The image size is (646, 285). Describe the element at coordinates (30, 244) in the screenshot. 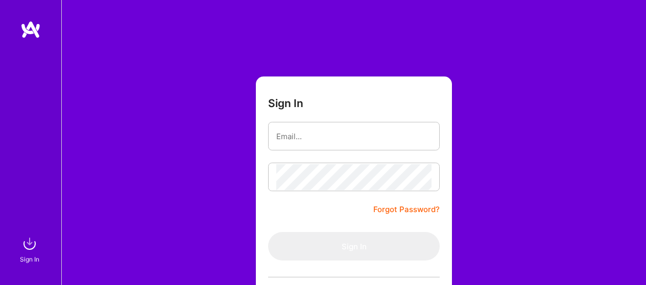

I see `img: sign in` at that location.